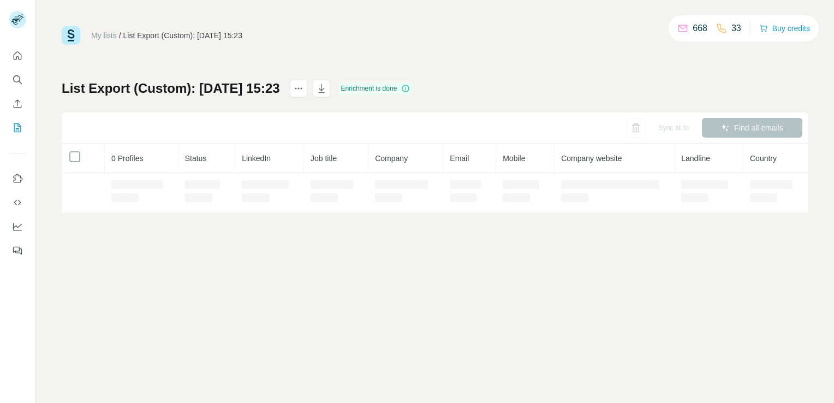 This screenshot has width=834, height=403. Describe the element at coordinates (696, 158) in the screenshot. I see `span: Landline` at that location.